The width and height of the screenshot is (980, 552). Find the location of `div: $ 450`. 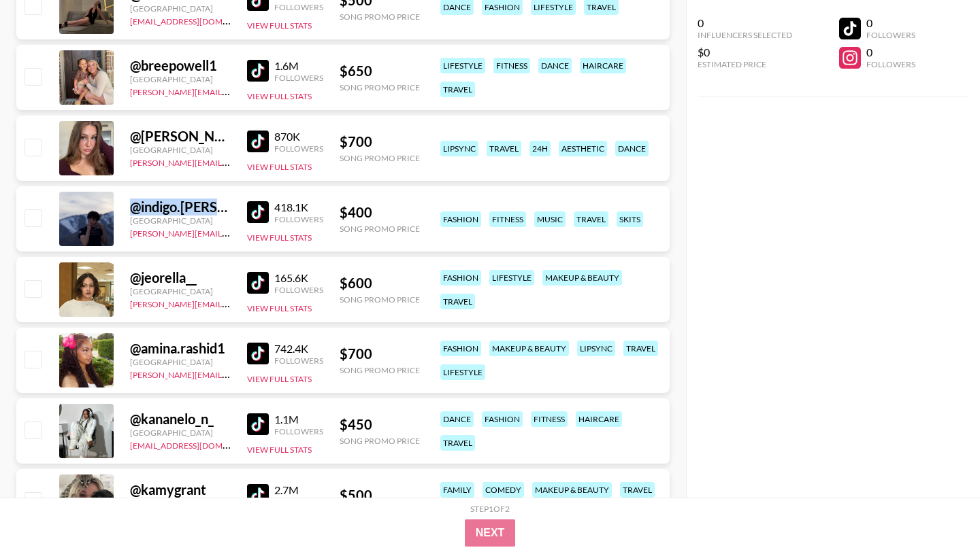

div: $ 450 is located at coordinates (379, 424).